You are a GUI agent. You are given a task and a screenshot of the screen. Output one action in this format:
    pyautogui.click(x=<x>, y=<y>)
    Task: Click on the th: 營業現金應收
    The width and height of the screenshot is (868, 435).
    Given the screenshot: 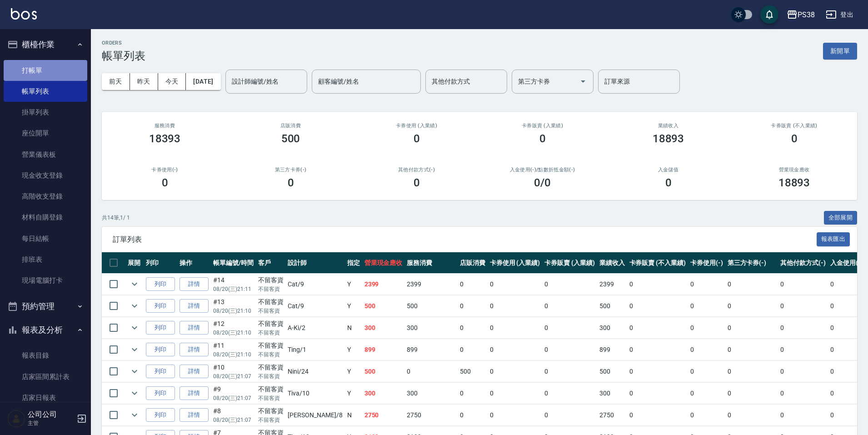 What is the action you would take?
    pyautogui.click(x=384, y=263)
    